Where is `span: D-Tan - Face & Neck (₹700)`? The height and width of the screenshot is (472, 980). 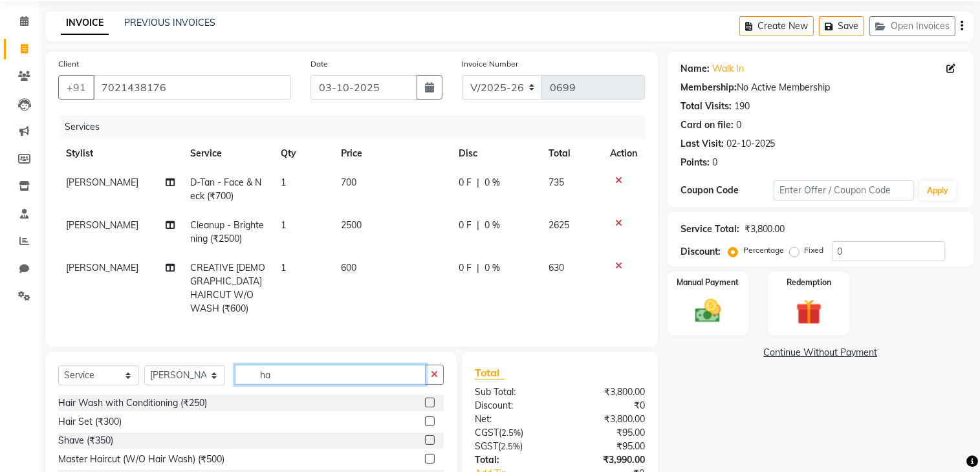 span: D-Tan - Face & Neck (₹700) is located at coordinates (226, 189).